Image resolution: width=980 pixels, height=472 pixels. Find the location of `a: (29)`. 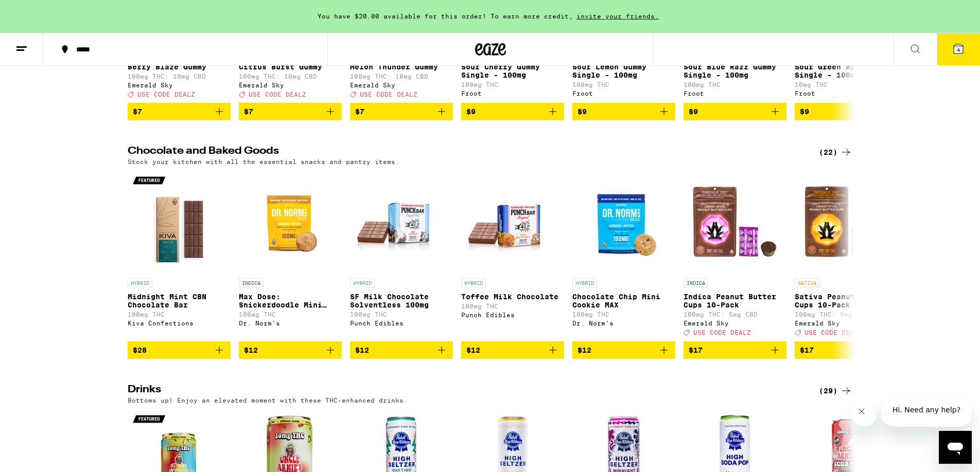

a: (29) is located at coordinates (835, 391).